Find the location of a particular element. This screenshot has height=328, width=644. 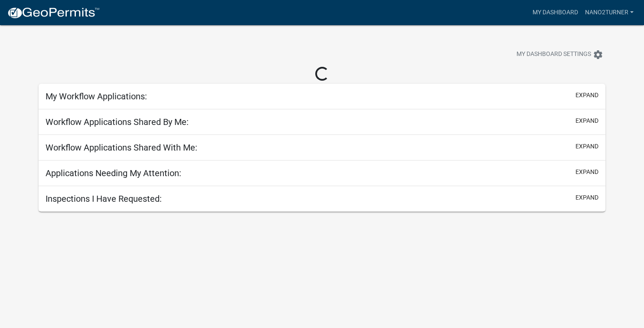

h5: Applications Needing My Attention: is located at coordinates (113, 173).